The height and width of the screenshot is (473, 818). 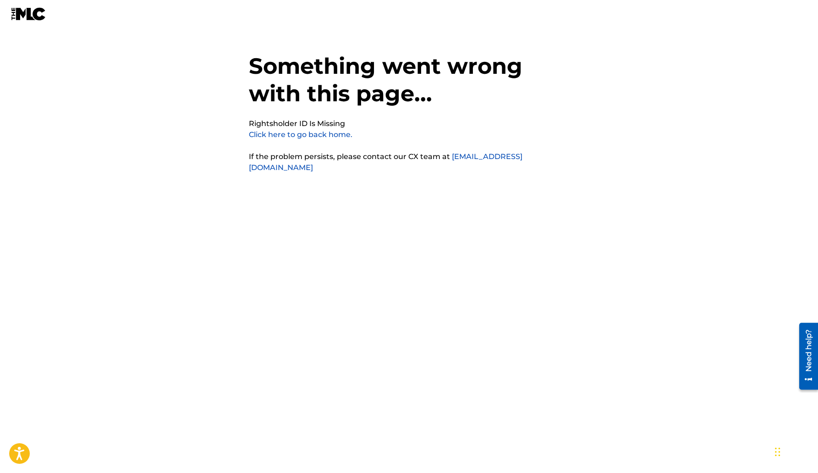 I want to click on div: Need help?, so click(x=16, y=31).